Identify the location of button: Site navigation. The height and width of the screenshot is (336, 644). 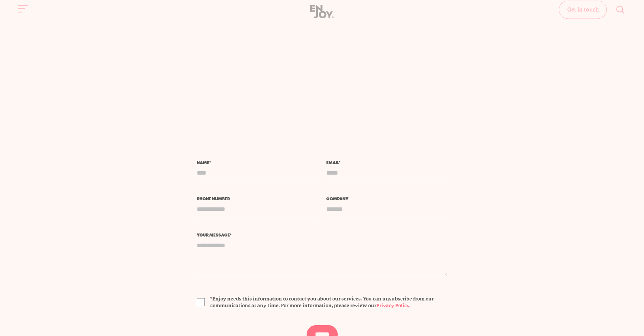
(23, 19).